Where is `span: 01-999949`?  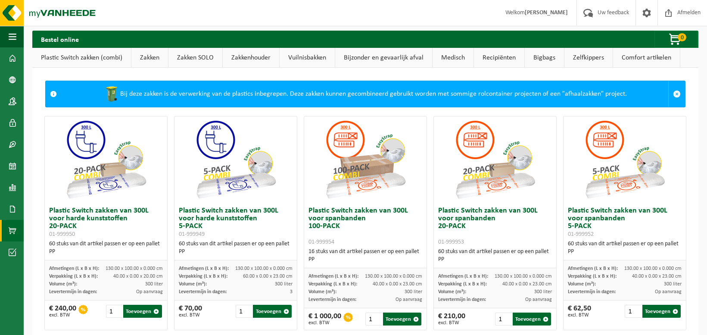 span: 01-999949 is located at coordinates (192, 234).